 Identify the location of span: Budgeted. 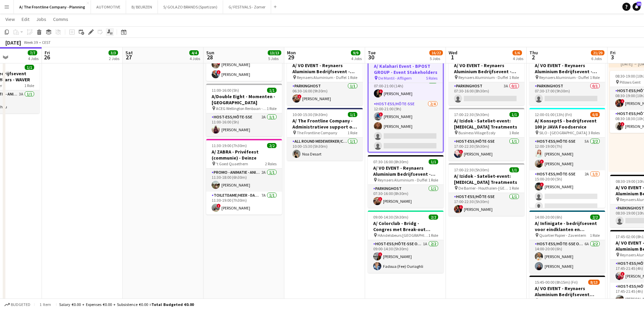
(21, 305).